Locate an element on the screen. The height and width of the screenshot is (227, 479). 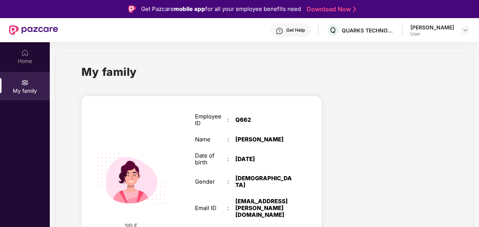
a: Download Now is located at coordinates (330, 9).